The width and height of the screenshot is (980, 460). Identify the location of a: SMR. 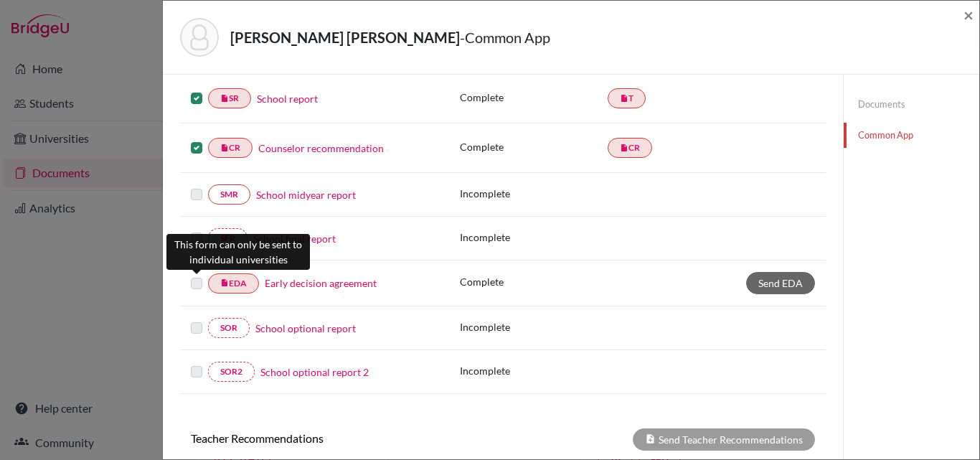
(229, 194).